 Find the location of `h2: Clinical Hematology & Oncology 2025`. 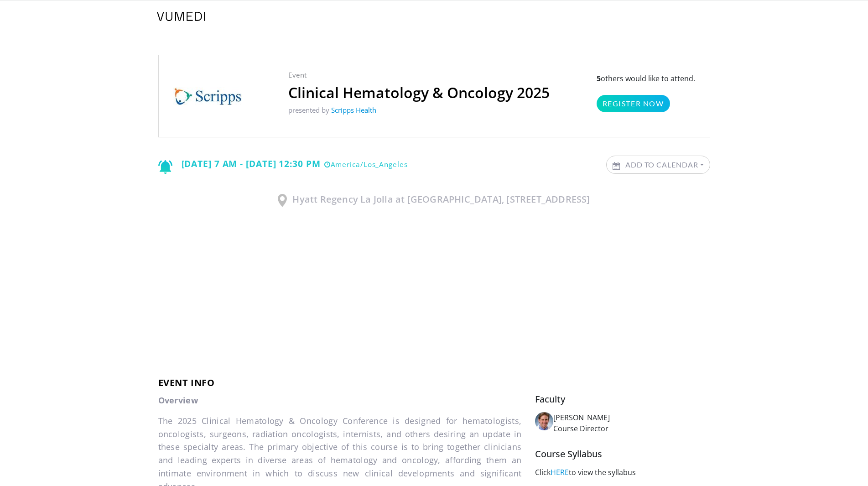

h2: Clinical Hematology & Oncology 2025 is located at coordinates (419, 93).